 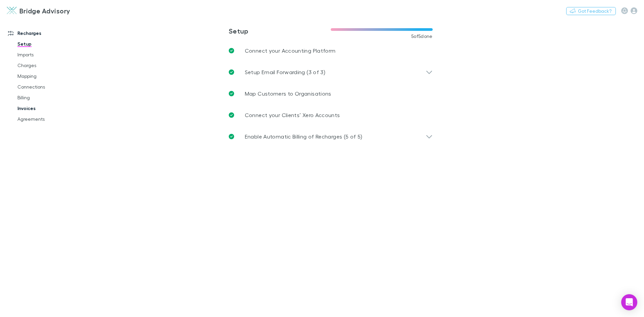 What do you see at coordinates (331, 94) in the screenshot?
I see `a: Map Customers to Organisations` at bounding box center [331, 94].